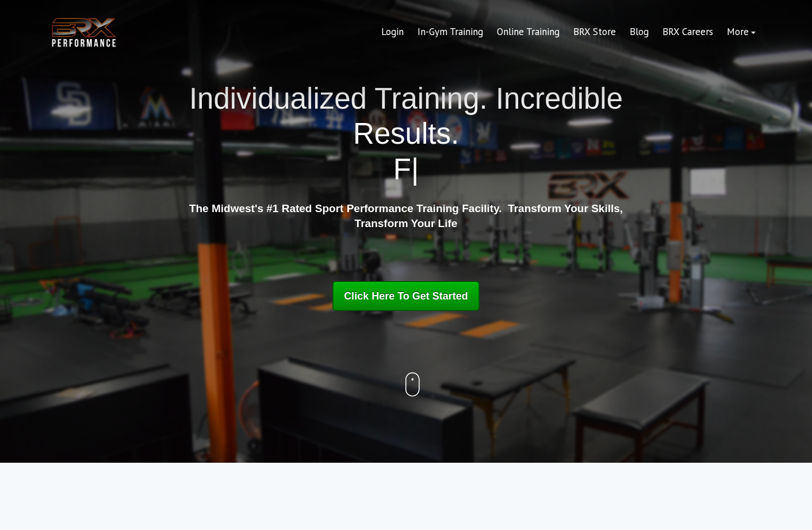 The image size is (812, 530). I want to click on a: In-Gym Training, so click(450, 32).